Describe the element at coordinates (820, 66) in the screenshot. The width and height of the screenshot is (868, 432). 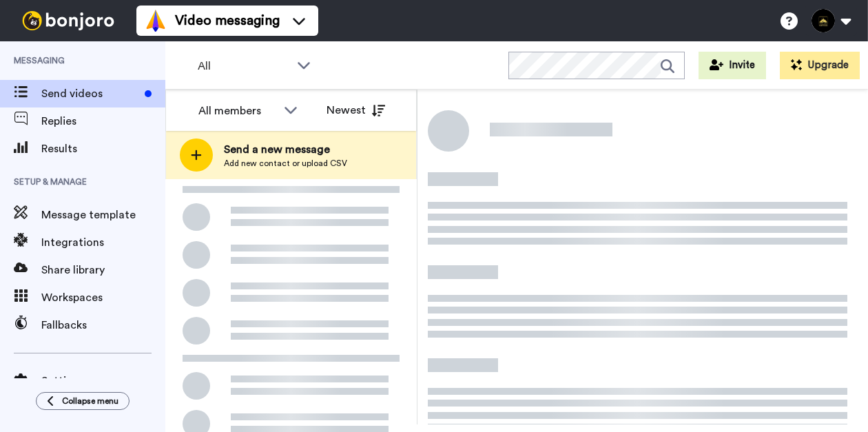
I see `button: Upgrade` at that location.